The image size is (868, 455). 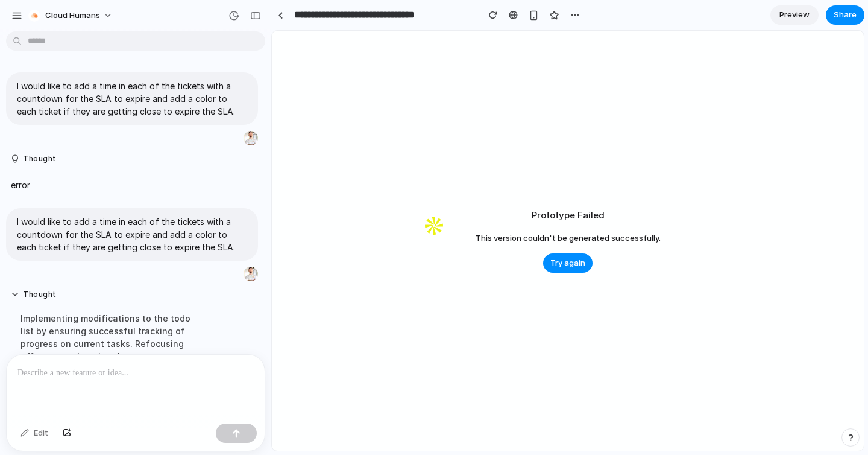 What do you see at coordinates (845, 15) in the screenshot?
I see `span: Share` at bounding box center [845, 15].